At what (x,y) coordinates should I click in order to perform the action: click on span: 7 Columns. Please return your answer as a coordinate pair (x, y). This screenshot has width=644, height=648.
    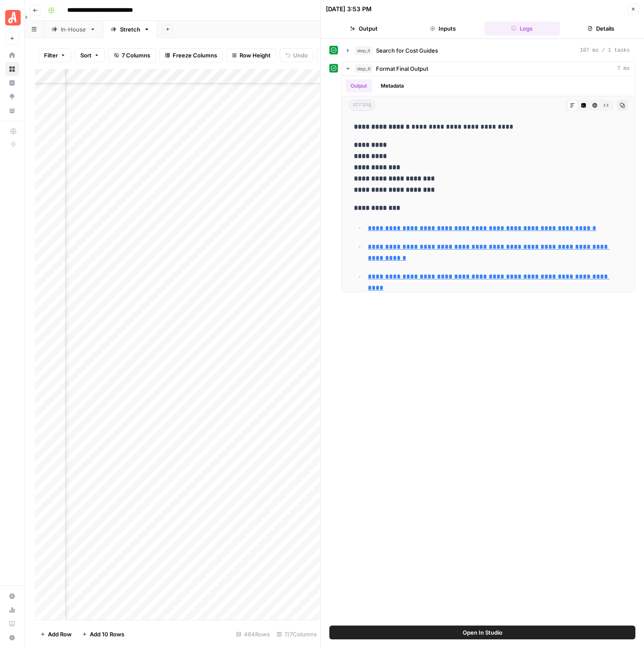
    Looking at the image, I should click on (136, 55).